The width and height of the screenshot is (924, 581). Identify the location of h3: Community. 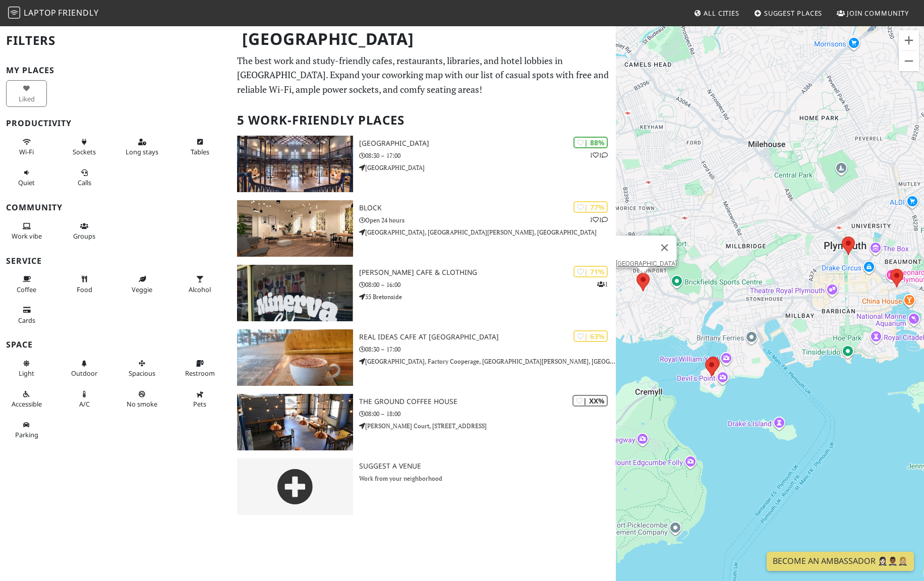
(116, 207).